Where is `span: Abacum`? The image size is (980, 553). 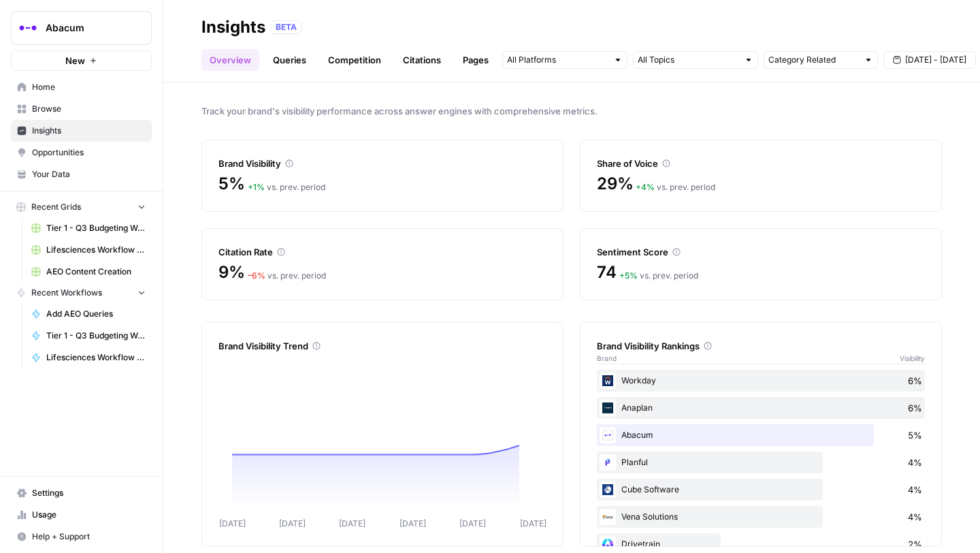
span: Abacum is located at coordinates (87, 28).